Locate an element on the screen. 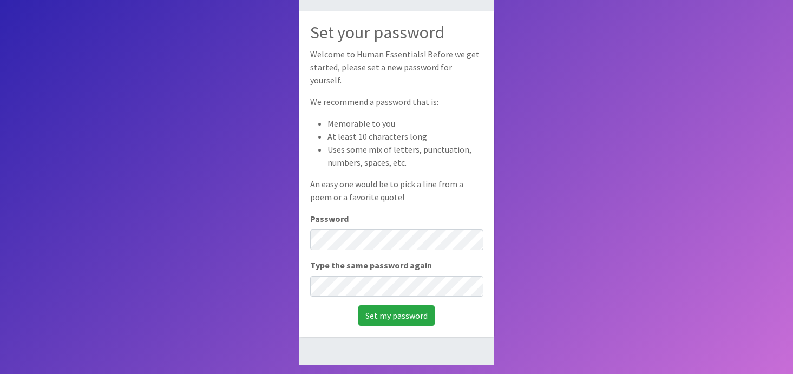  li: At least 10 characters long is located at coordinates (405, 136).